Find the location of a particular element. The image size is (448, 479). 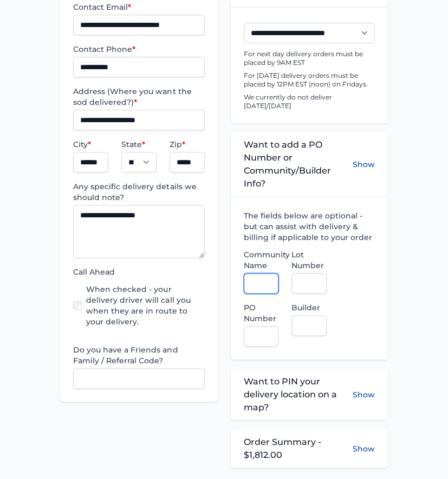

label: PO Number is located at coordinates (261, 313).